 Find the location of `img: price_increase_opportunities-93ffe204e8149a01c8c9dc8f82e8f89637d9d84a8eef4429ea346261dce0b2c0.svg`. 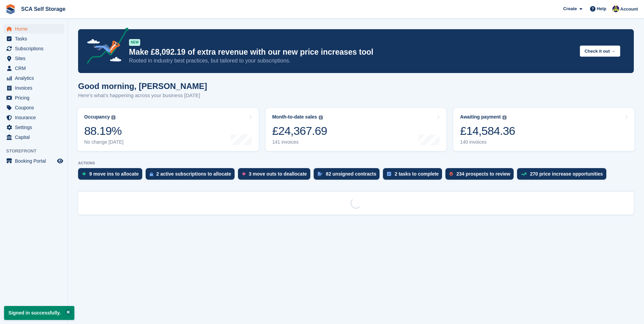

img: price_increase_opportunities-93ffe204e8149a01c8c9dc8f82e8f89637d9d84a8eef4429ea346261dce0b2c0.svg is located at coordinates (524, 174).